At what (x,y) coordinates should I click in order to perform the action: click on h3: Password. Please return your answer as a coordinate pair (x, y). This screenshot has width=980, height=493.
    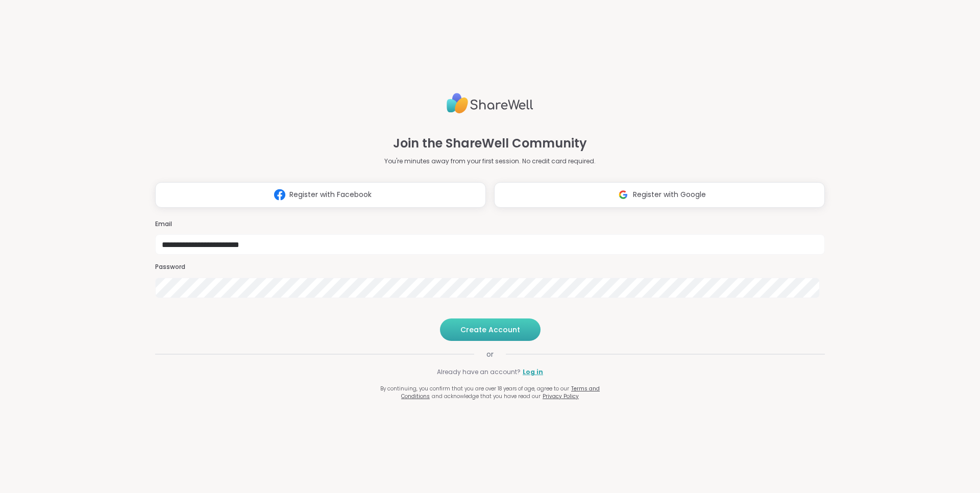
    Looking at the image, I should click on (490, 267).